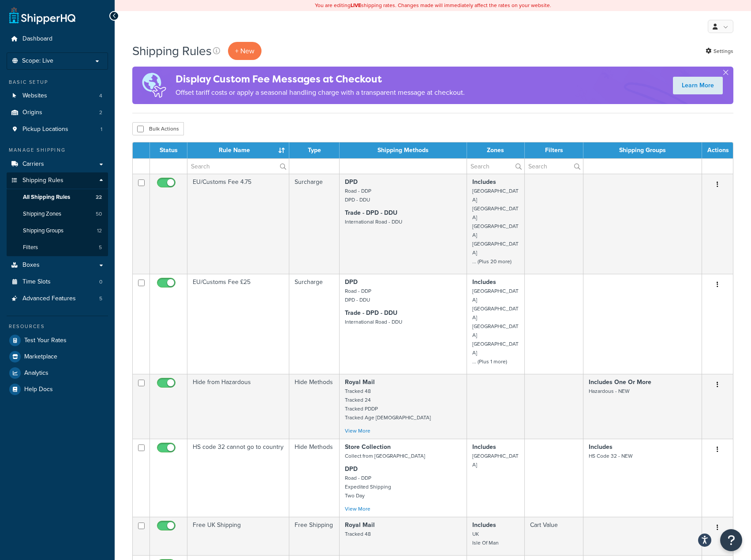 This screenshot has width=751, height=560. Describe the element at coordinates (169, 150) in the screenshot. I see `th: Status` at that location.